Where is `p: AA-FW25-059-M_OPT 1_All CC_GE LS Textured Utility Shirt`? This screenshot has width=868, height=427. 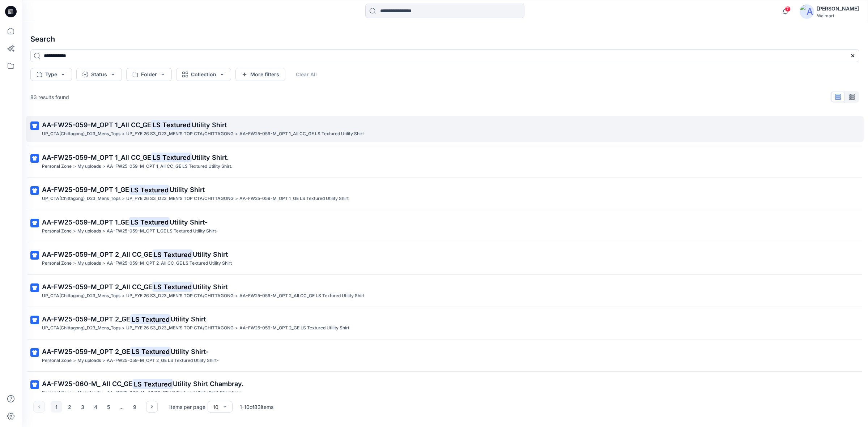 p: AA-FW25-059-M_OPT 1_All CC_GE LS Textured Utility Shirt is located at coordinates (302, 133).